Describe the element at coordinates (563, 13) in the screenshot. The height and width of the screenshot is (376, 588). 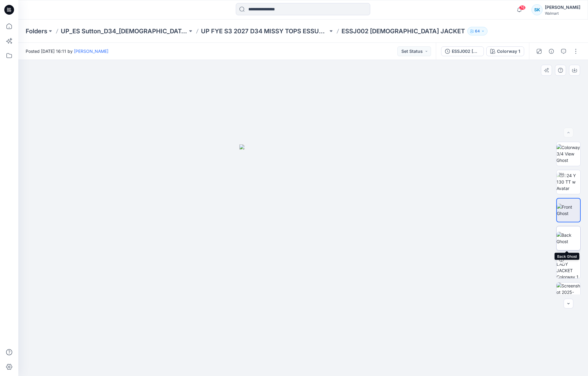
I see `div: Walmart` at that location.